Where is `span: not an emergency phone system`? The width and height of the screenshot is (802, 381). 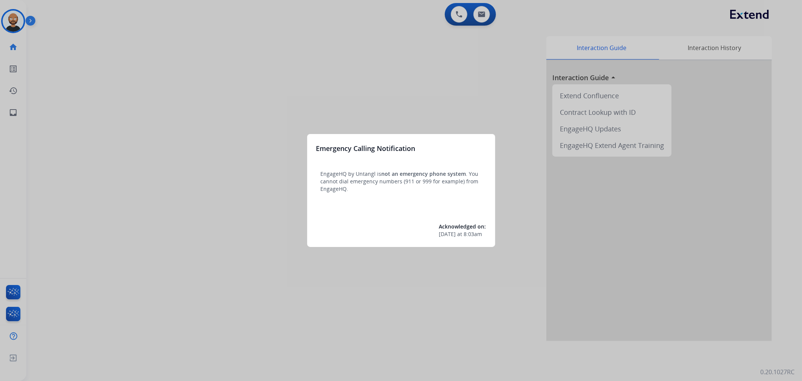
span: not an emergency phone system is located at coordinates (424, 173).